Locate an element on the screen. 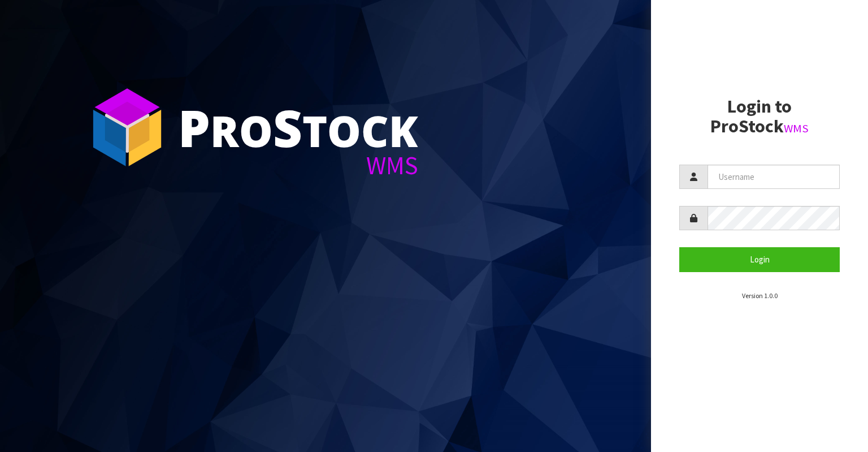 The width and height of the screenshot is (868, 452). img: ProStock Cube is located at coordinates (127, 127).